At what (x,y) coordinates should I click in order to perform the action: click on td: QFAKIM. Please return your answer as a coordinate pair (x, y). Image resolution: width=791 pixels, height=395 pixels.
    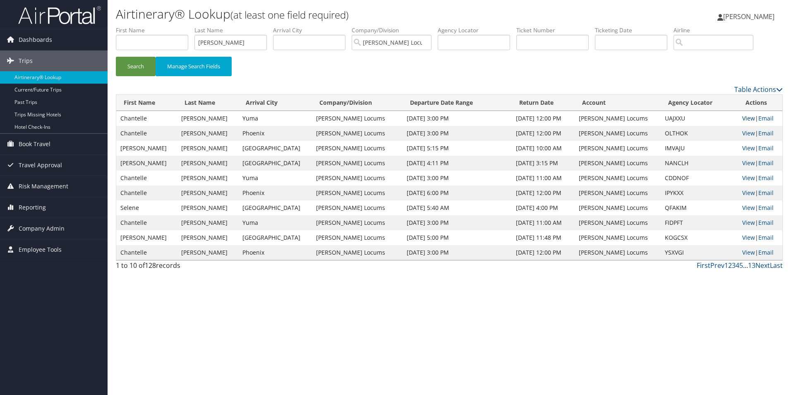
    Looking at the image, I should click on (700, 208).